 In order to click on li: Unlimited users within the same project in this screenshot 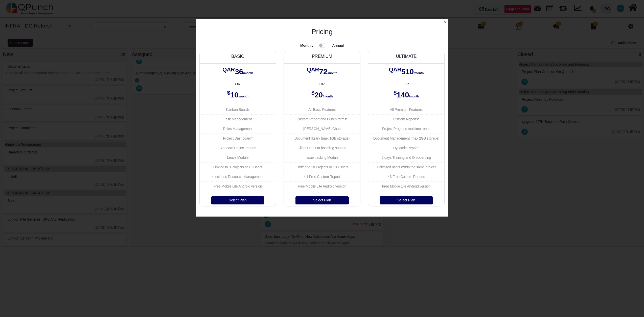, I will do `click(406, 167)`.